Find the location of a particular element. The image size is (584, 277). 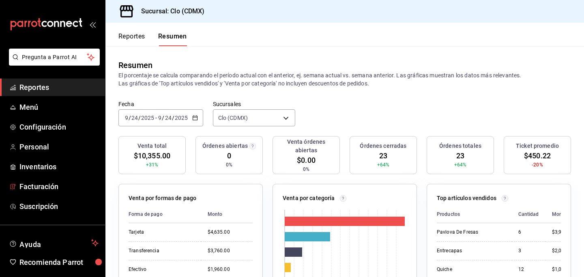

span: 0 is located at coordinates (229, 156).